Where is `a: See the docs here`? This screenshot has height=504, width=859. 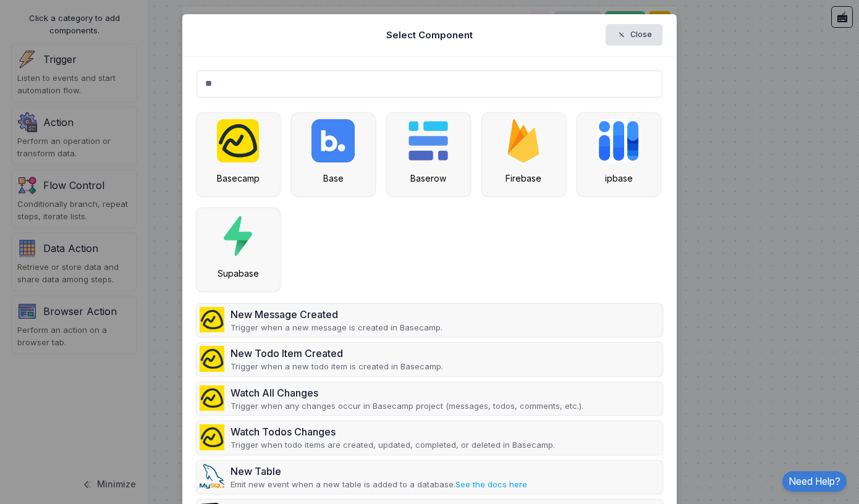
a: See the docs here is located at coordinates (491, 485).